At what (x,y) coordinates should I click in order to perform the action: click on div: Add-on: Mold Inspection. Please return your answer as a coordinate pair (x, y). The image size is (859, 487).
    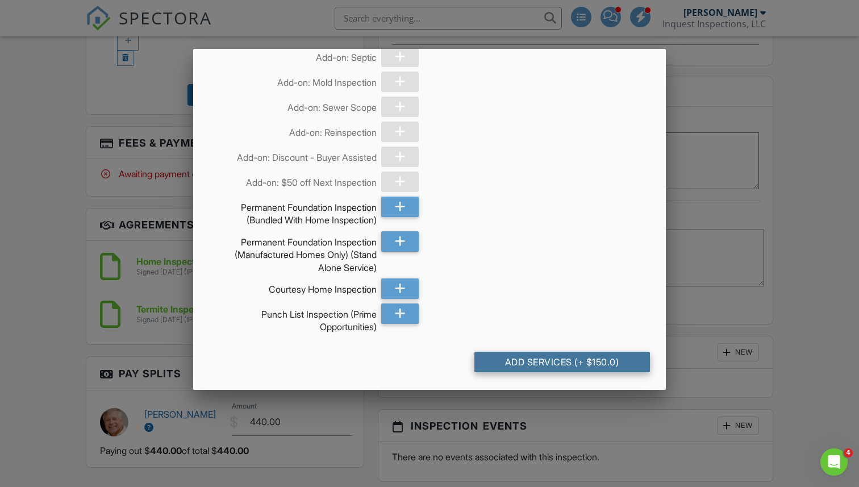
    Looking at the image, I should click on (292, 80).